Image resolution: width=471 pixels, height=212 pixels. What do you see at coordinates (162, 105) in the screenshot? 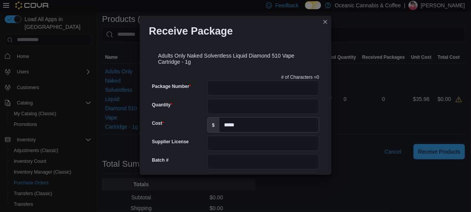
I see `label: Quantity` at bounding box center [162, 105].